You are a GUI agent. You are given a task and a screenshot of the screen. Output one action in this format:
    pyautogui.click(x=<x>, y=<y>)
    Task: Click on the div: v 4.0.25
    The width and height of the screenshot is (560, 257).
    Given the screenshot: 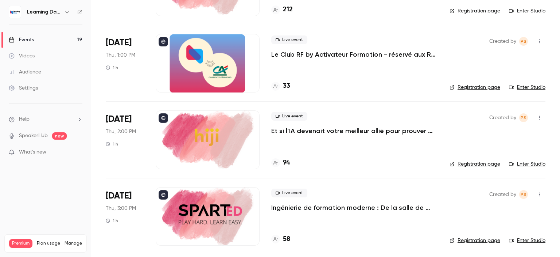 What is the action you would take?
    pyautogui.click(x=28, y=15)
    